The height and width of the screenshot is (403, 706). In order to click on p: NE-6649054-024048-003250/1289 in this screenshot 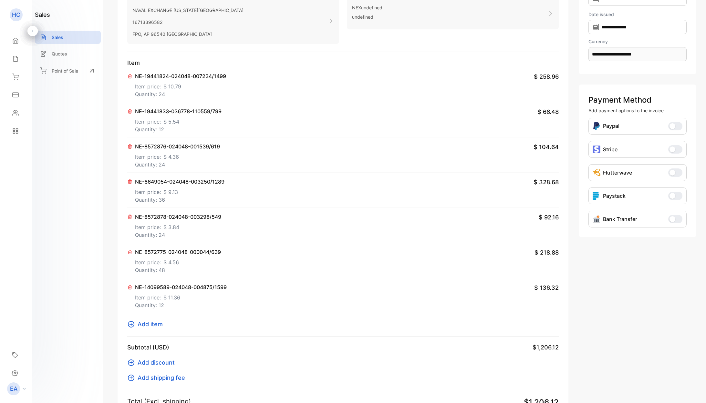, I will do `click(179, 182)`.